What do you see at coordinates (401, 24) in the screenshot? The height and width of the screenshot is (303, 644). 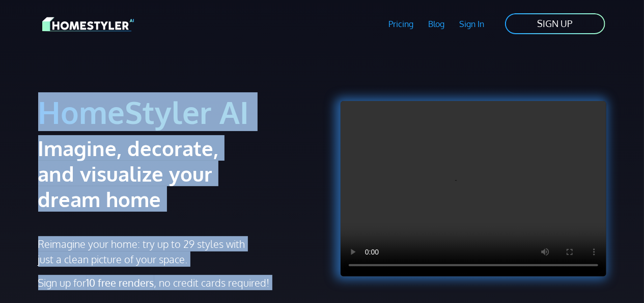 I see `a: Pricing` at bounding box center [401, 24].